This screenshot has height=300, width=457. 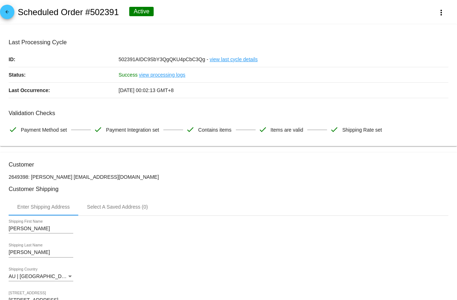 I want to click on span: Shipping Rate set, so click(x=362, y=130).